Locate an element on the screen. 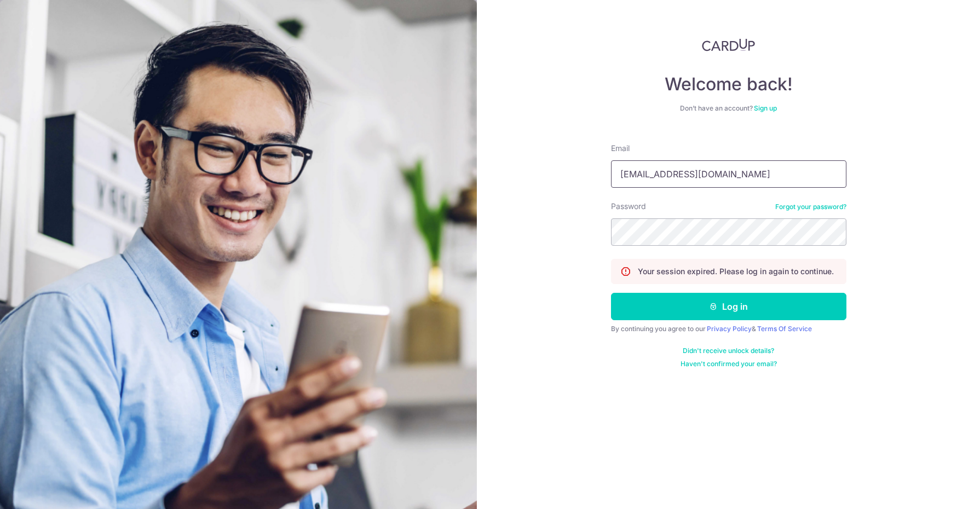 The height and width of the screenshot is (509, 980). div: Don’t have an account? is located at coordinates (729, 108).